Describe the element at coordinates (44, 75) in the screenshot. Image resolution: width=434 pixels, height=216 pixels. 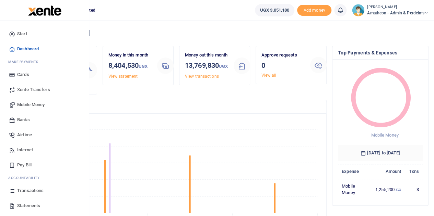
I see `a: Cards` at that location.